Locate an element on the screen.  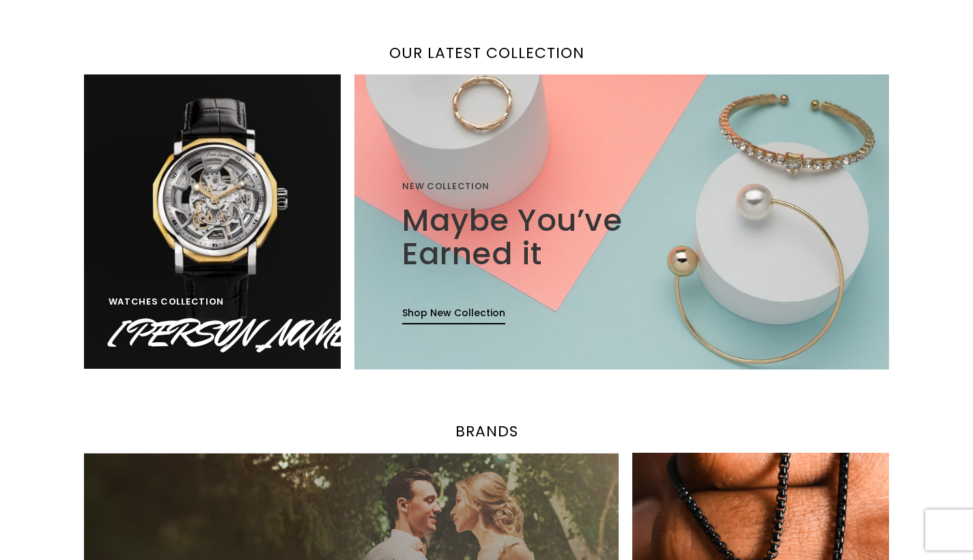
span: WATCHES COLLECTION is located at coordinates (167, 301).